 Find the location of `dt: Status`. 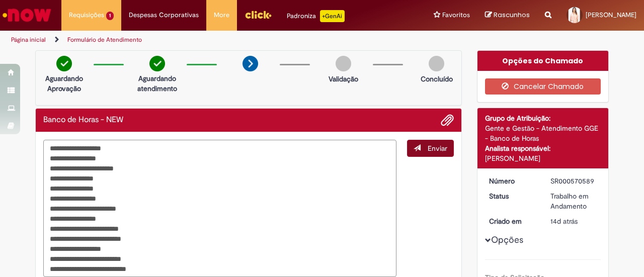

dt: Status is located at coordinates (512, 196).